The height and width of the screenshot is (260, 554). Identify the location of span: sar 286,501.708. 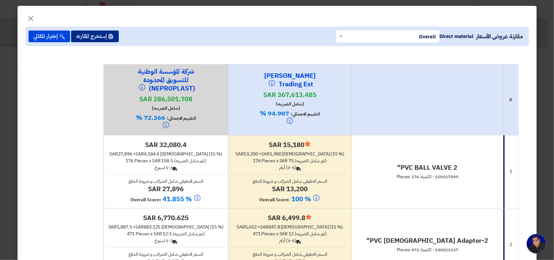
(166, 99).